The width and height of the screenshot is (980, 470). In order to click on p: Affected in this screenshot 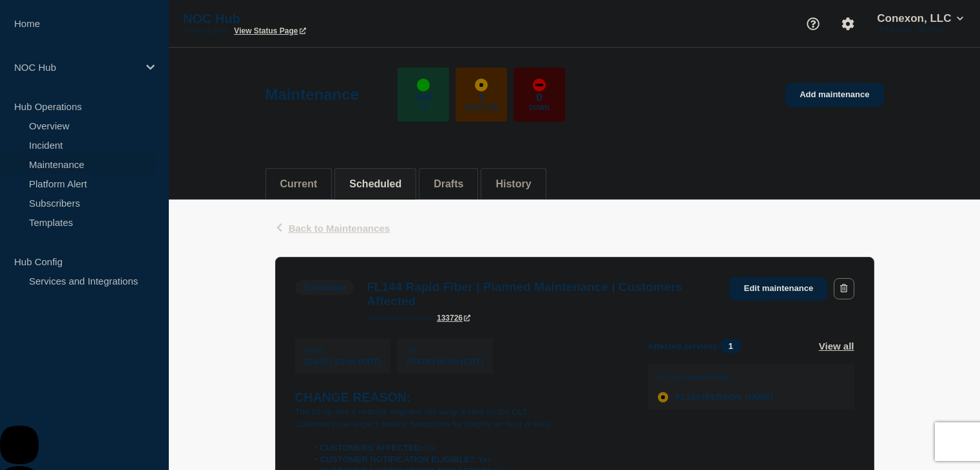, I will do `click(481, 108)`.